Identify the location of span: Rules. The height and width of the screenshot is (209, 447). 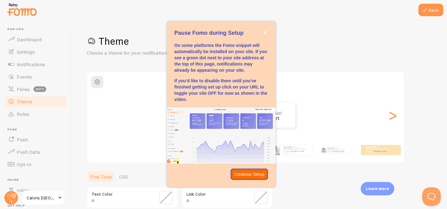
(23, 114).